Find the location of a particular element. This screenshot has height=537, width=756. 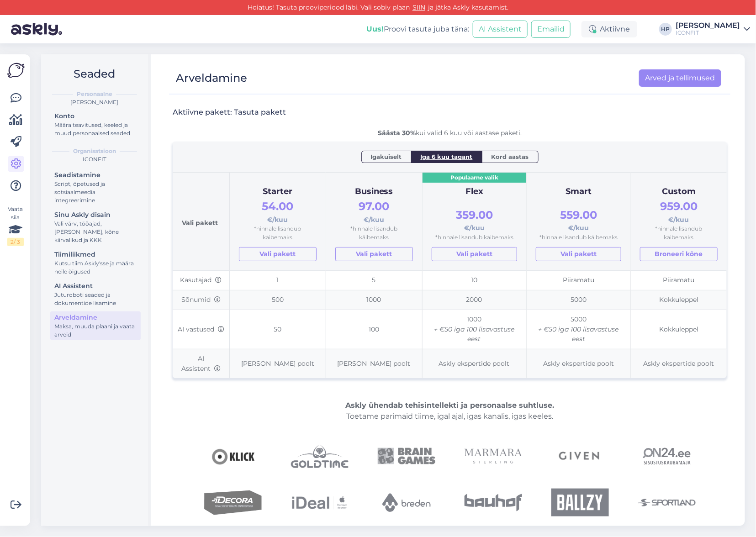

div: Vali pakett is located at coordinates (201, 221).